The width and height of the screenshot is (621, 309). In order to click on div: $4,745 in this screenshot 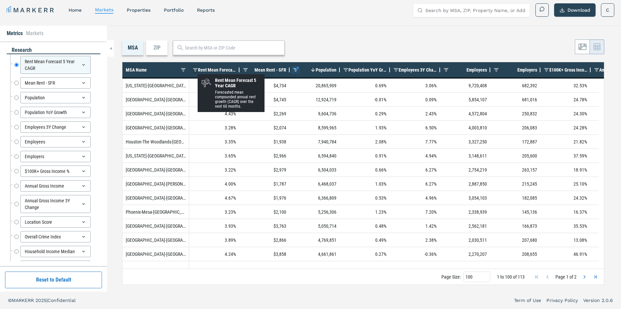, I will do `click(264, 99)`.